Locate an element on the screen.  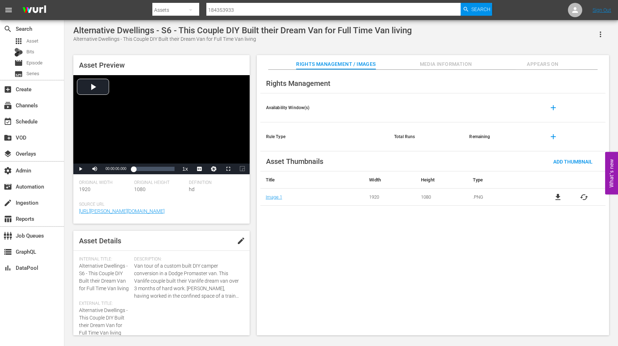
span: Bits is located at coordinates (30, 52).